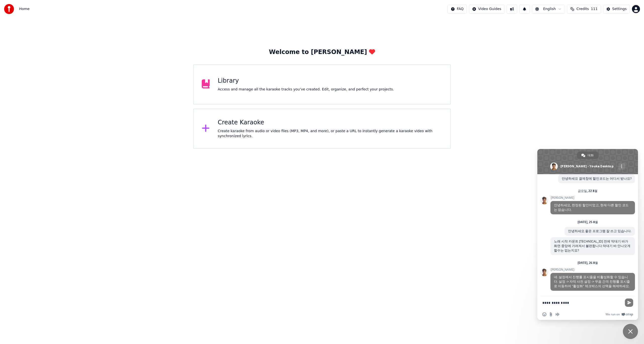 Image resolution: width=644 pixels, height=344 pixels. What do you see at coordinates (551, 314) in the screenshot?
I see `span: 파일 보내기` at bounding box center [551, 314].